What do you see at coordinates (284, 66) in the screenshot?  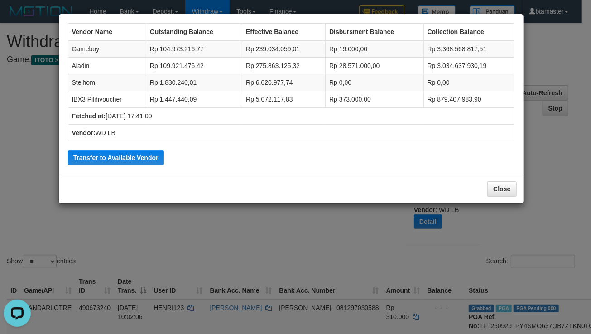 I see `td: Rp 275.863.125,32` at bounding box center [284, 66].